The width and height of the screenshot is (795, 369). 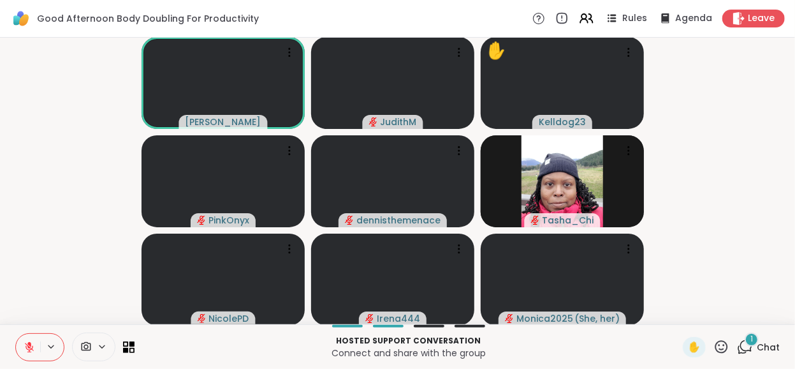 What do you see at coordinates (409, 341) in the screenshot?
I see `p: Hosted support conversation` at bounding box center [409, 341].